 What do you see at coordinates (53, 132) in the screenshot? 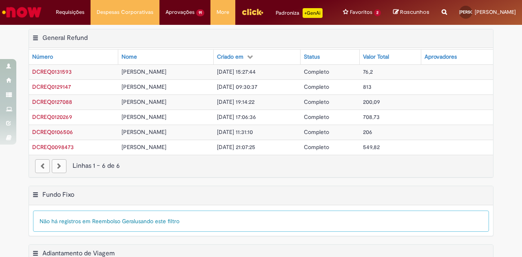
I see `span: DCREQ0106506` at bounding box center [53, 132].